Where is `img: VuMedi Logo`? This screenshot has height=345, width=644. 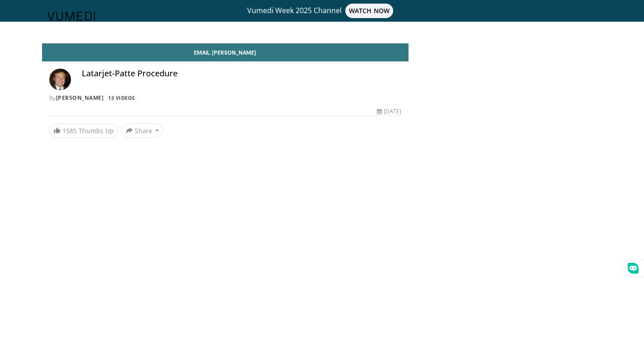
img: VuMedi Logo is located at coordinates (71, 17).